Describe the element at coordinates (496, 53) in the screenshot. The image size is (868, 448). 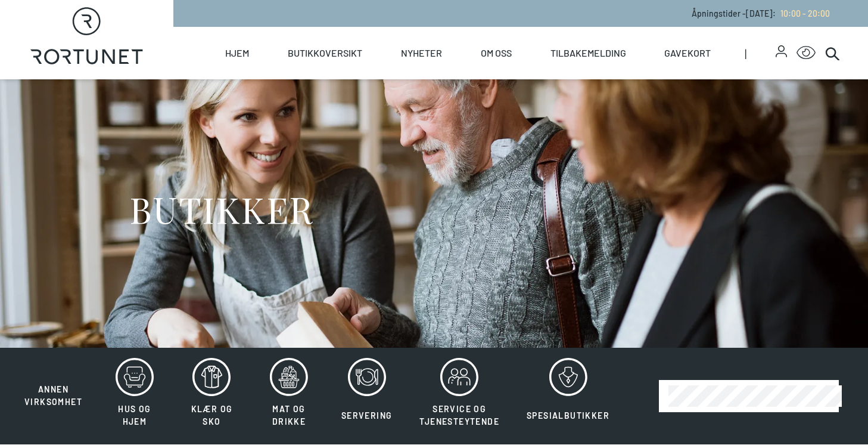
I see `a: Om oss` at that location.